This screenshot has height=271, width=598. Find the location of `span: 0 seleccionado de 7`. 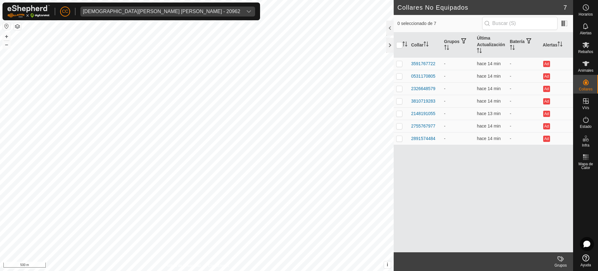

span: 0 seleccionado de 7 is located at coordinates (440, 23).